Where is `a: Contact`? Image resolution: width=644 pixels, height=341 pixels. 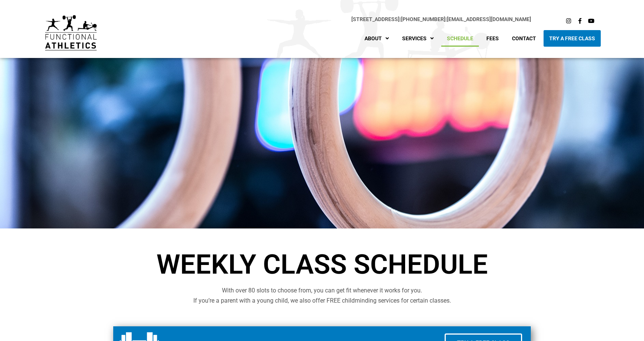 a: Contact is located at coordinates (524, 38).